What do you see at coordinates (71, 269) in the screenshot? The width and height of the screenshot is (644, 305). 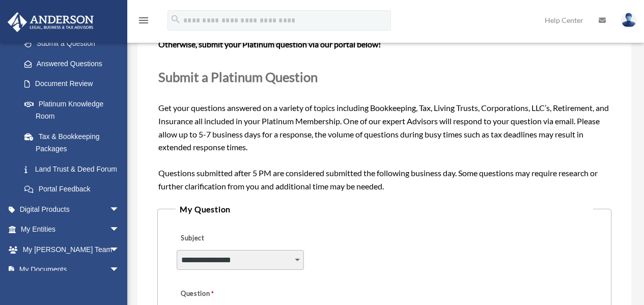 I see `a: My Documentsarrow_drop_down` at bounding box center [71, 269].